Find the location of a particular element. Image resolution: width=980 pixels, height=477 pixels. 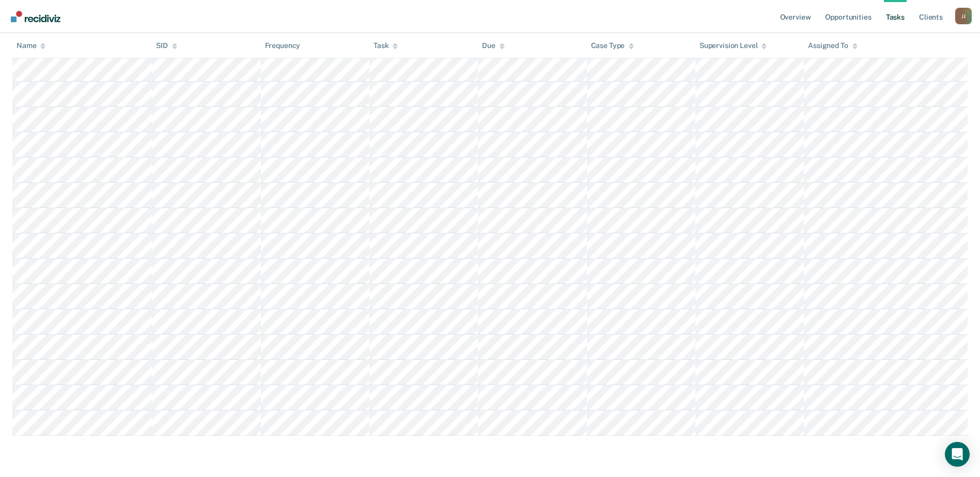

div: J J is located at coordinates (963, 16).